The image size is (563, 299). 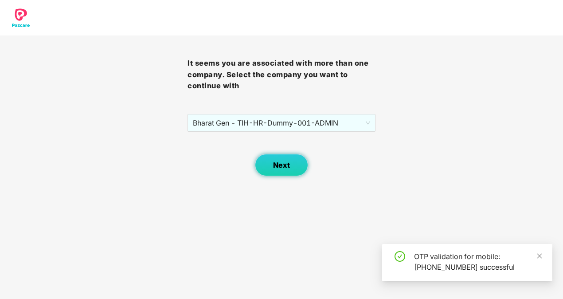 I want to click on h3: It seems you are associated with more than one company. Select the company you want to continue with, so click(x=281, y=74).